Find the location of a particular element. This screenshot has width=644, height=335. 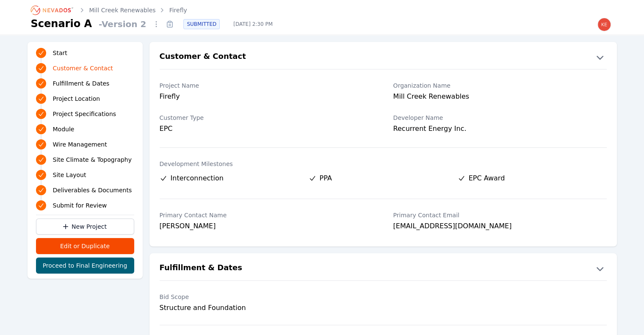

label: Primary Contact Email is located at coordinates (500, 215).